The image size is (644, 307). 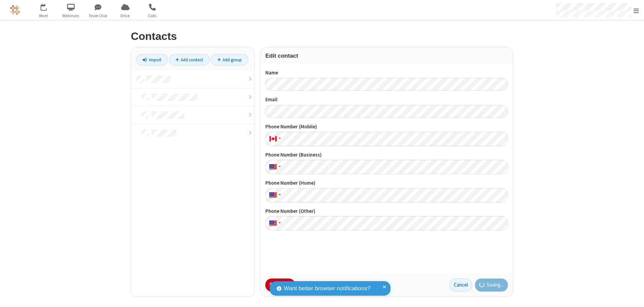 I want to click on span: Meet, so click(x=44, y=15).